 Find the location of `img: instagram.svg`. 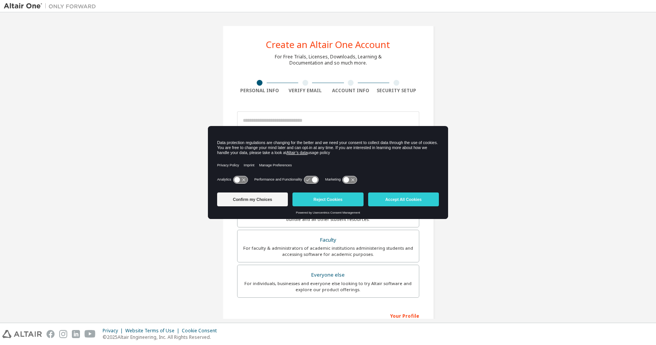

img: instagram.svg is located at coordinates (63, 334).